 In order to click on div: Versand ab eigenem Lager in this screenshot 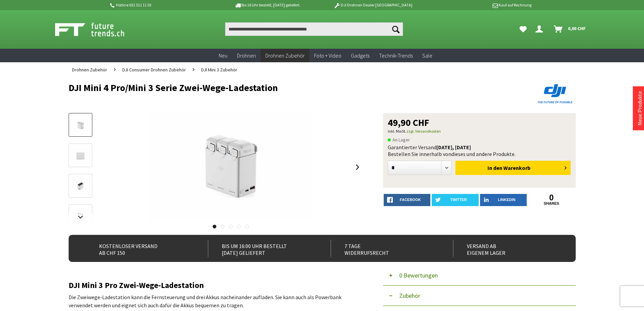, I will do `click(506, 248)`.